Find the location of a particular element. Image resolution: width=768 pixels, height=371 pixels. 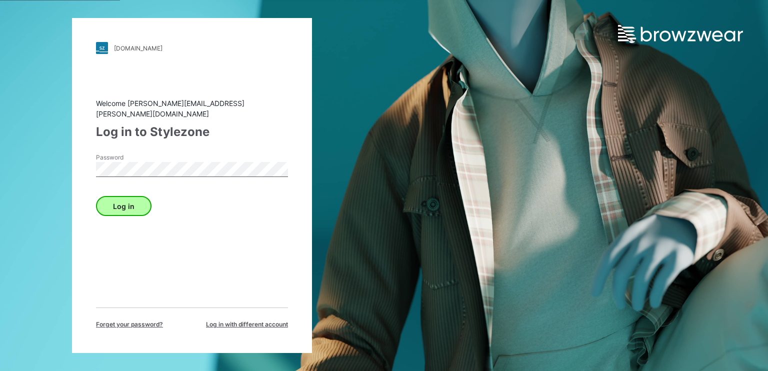

span: Log in with different account is located at coordinates (247, 325).